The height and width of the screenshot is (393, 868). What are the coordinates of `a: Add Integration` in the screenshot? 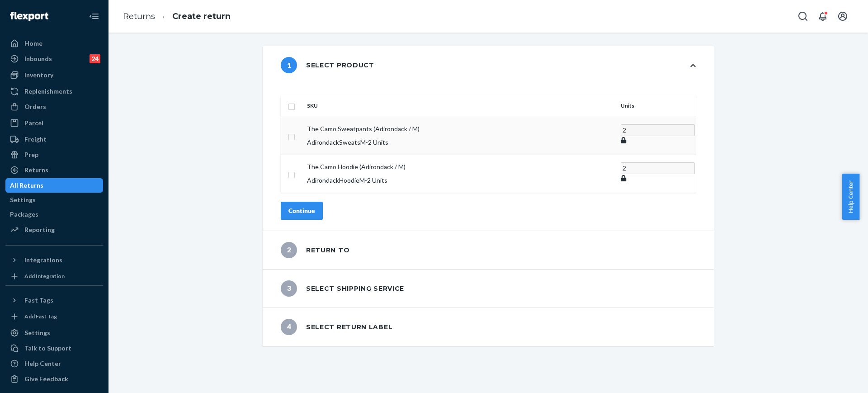 It's located at (54, 277).